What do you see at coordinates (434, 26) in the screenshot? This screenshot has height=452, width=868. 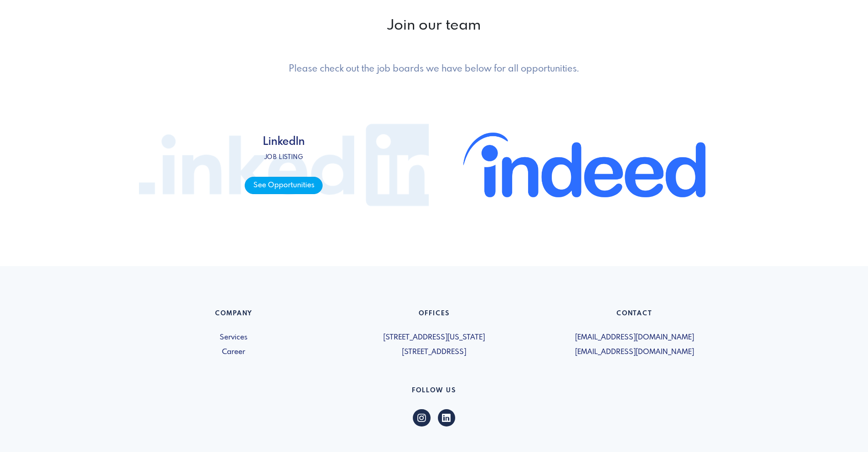 I see `h2: Join our team` at bounding box center [434, 26].